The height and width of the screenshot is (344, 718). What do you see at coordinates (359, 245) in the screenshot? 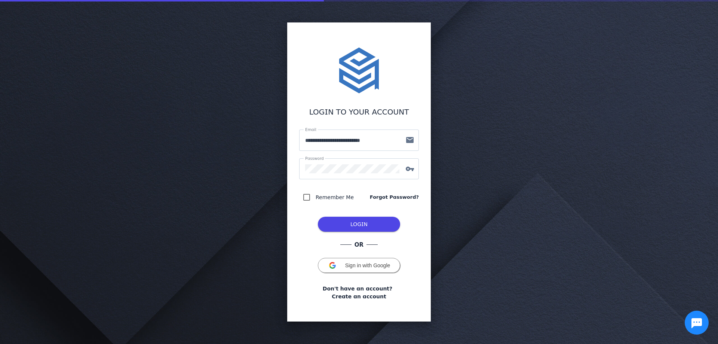
I see `span: OR` at bounding box center [359, 245].